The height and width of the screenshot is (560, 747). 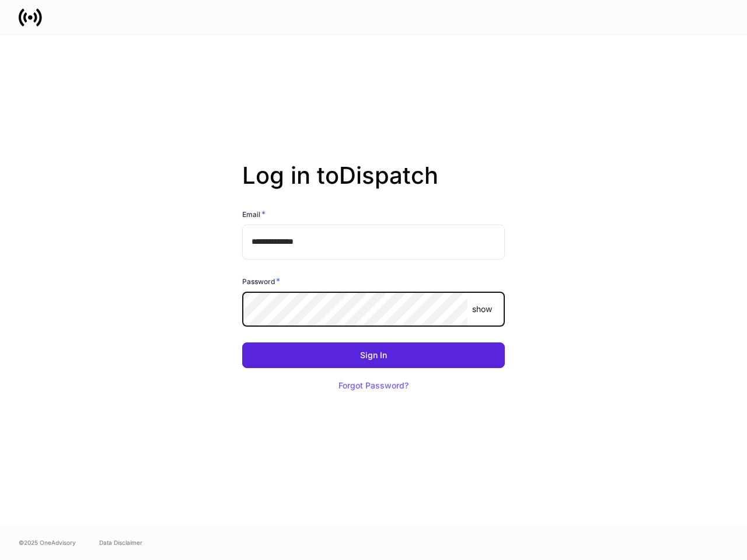 I want to click on a: Data Disclaimer, so click(x=121, y=543).